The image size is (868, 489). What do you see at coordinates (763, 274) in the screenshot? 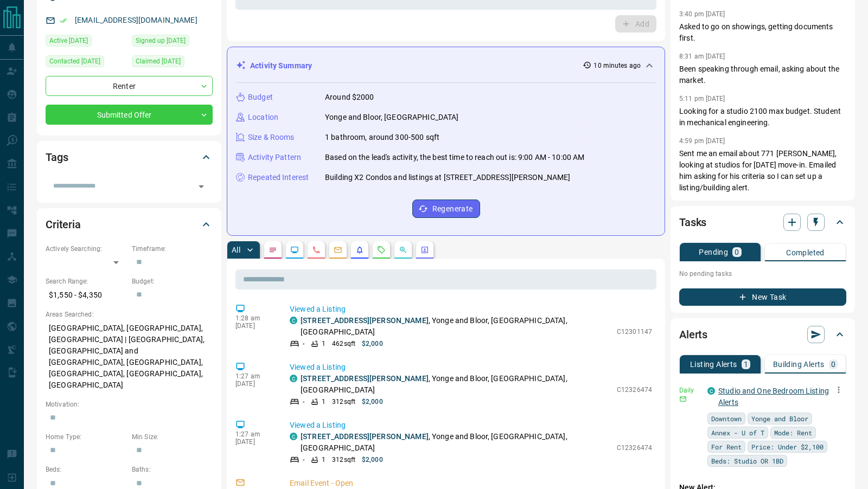
I see `p: No pending tasks` at bounding box center [763, 274].